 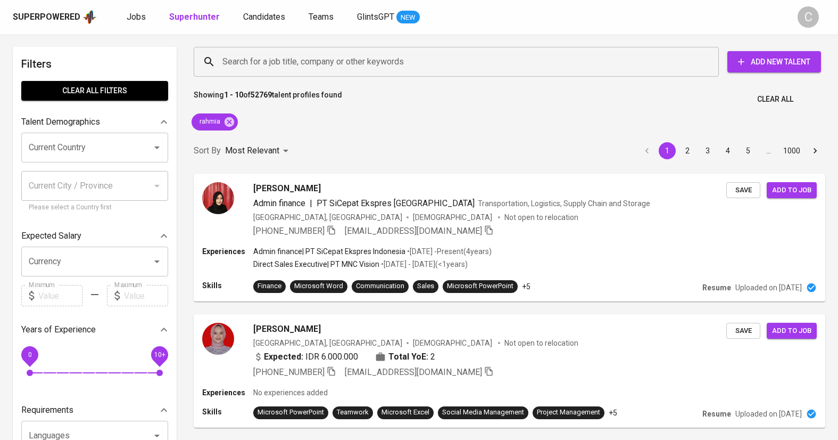 I want to click on span: Add to job, so click(x=792, y=330).